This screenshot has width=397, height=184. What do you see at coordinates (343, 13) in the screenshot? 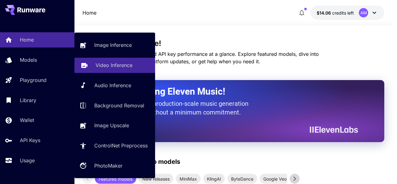
I see `span: credits left` at bounding box center [343, 13].